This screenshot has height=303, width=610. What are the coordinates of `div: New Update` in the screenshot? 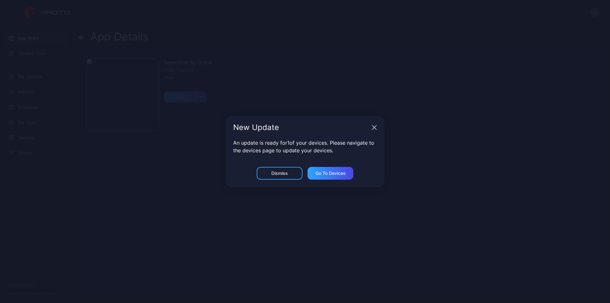 It's located at (301, 127).